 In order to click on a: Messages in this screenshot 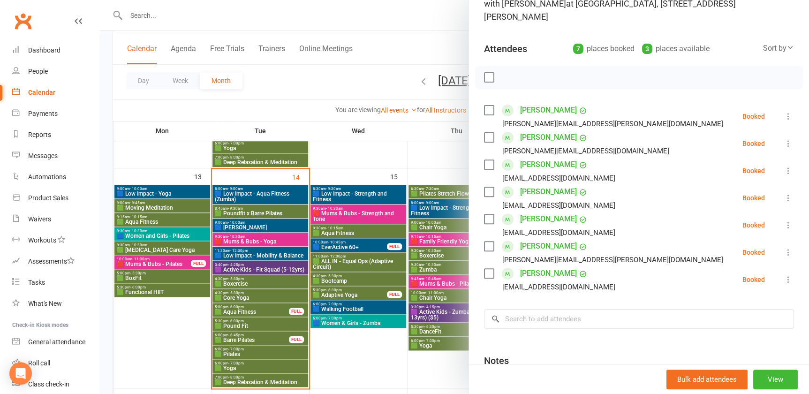, I will do `click(55, 156)`.